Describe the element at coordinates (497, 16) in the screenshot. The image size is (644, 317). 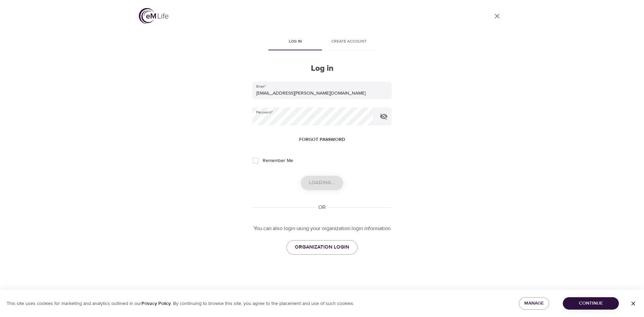
I see `a: close` at that location.